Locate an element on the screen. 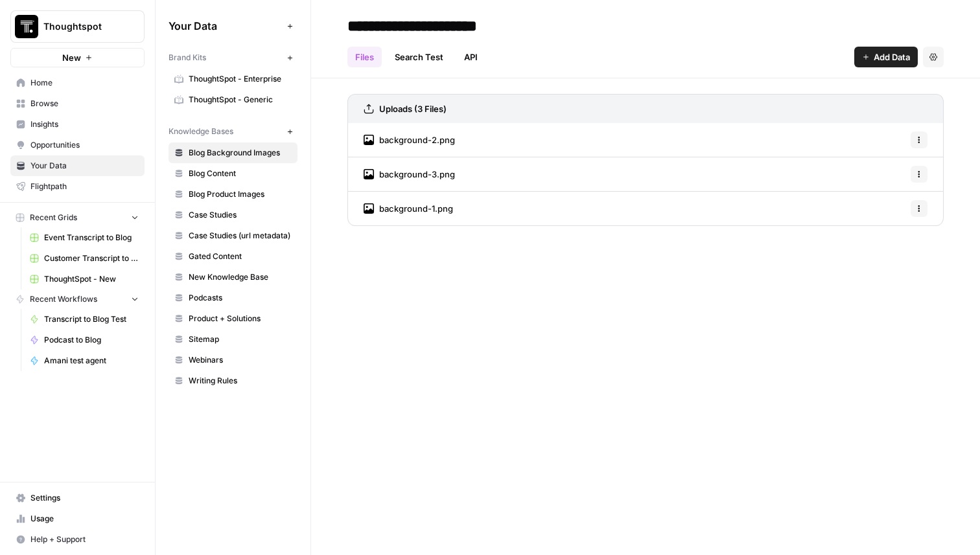 Image resolution: width=980 pixels, height=555 pixels. span: Insights is located at coordinates (84, 125).